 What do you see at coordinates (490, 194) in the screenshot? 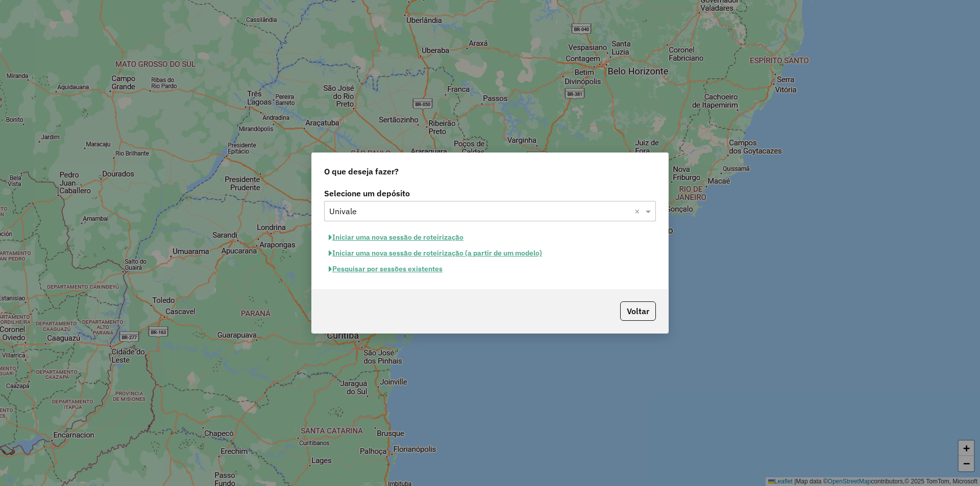
I see `label: Selecione um depósito` at bounding box center [490, 194].